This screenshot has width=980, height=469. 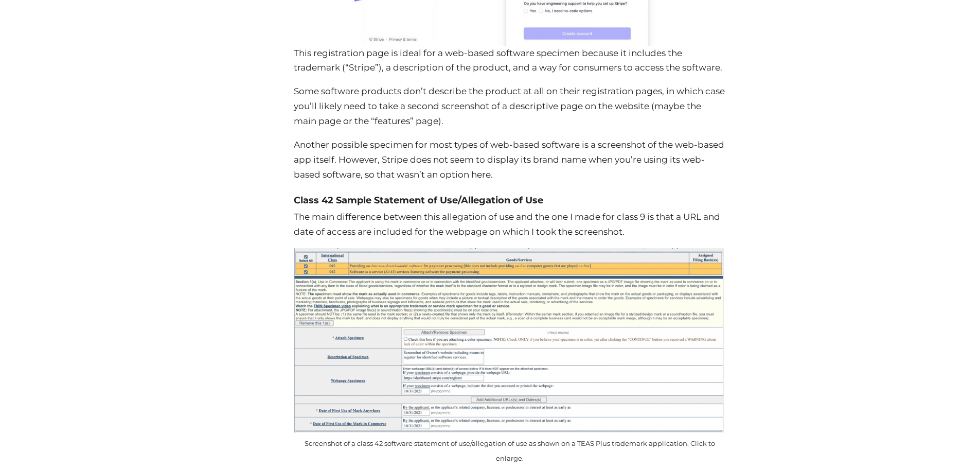 I want to click on p: Some software products don’t describe the product at all on their registration pages, in which ca..., so click(x=509, y=106).